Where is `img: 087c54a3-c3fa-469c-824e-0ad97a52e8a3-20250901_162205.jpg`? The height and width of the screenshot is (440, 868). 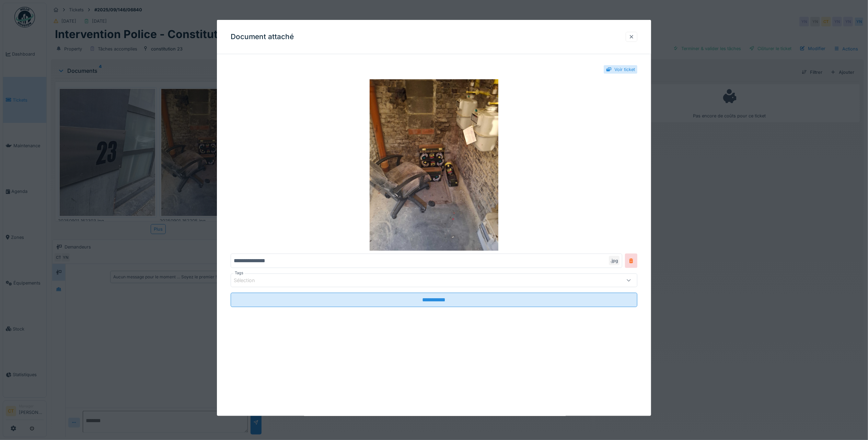 img: 087c54a3-c3fa-469c-824e-0ad97a52e8a3-20250901_162205.jpg is located at coordinates (434, 165).